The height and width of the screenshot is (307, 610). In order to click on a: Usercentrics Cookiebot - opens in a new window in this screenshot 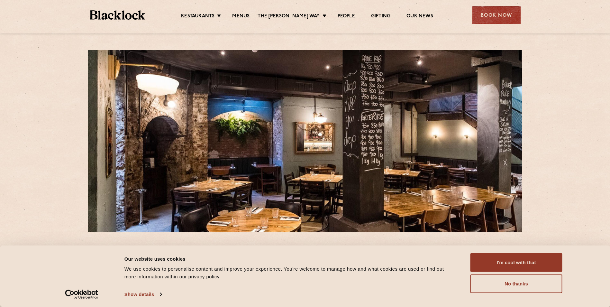, I will do `click(81, 294)`.